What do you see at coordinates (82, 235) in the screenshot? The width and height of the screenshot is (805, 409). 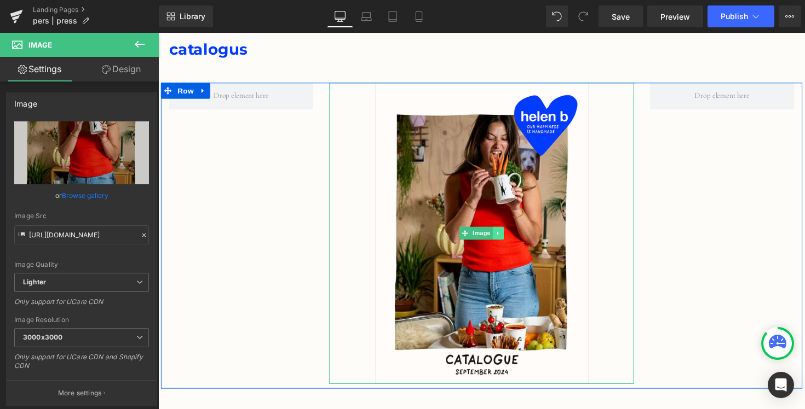 I see `input: Link` at bounding box center [82, 235].